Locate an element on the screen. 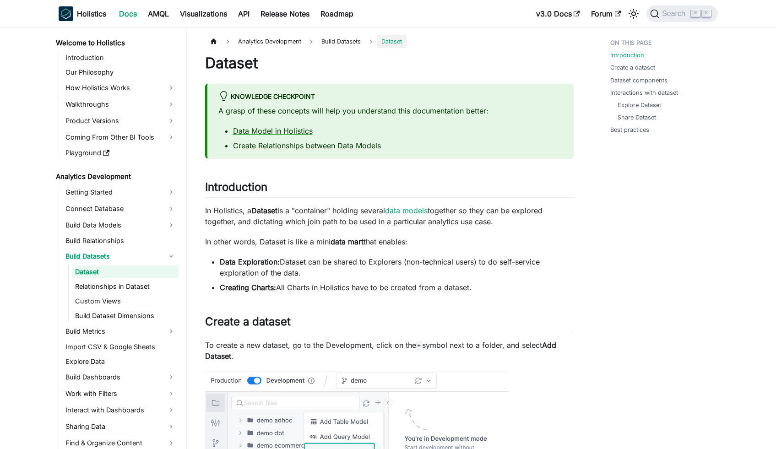 The height and width of the screenshot is (449, 776). a: AMQL is located at coordinates (158, 14).